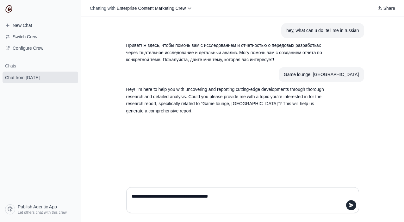  I want to click on div: hey, what can u do. tell me in russian, so click(322, 30).